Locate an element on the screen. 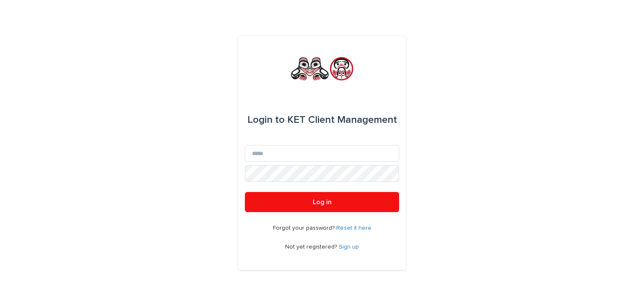  span: Login to is located at coordinates (266, 120).